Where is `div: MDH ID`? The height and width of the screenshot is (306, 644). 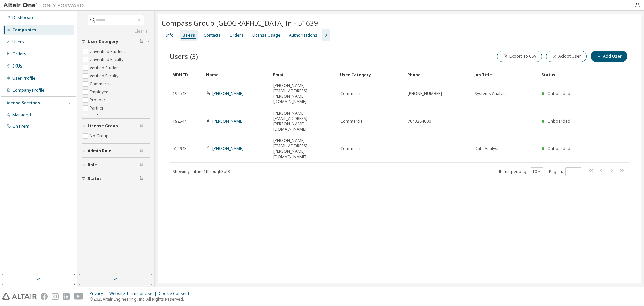 div: MDH ID is located at coordinates (187, 75).